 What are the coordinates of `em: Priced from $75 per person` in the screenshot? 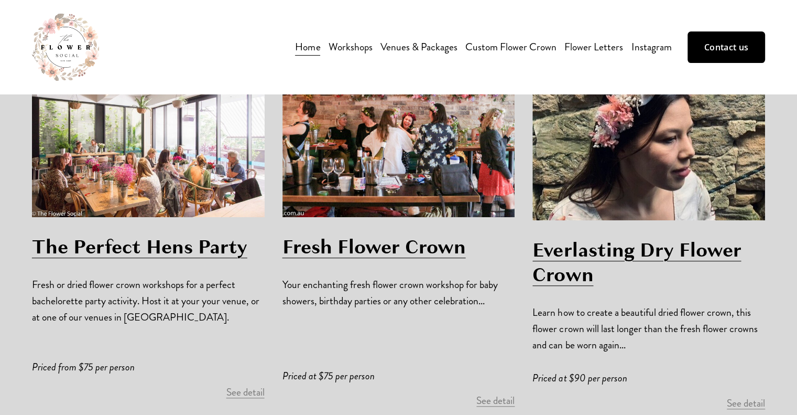 It's located at (83, 366).